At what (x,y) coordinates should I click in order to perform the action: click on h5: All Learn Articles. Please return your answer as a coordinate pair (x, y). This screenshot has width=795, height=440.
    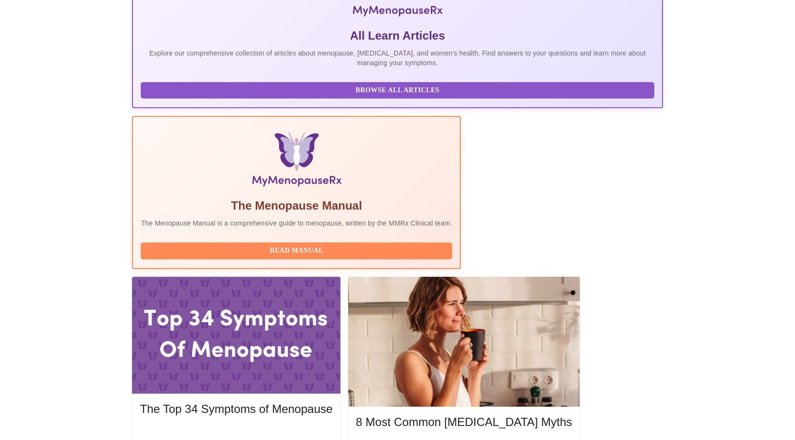
    Looking at the image, I should click on (397, 36).